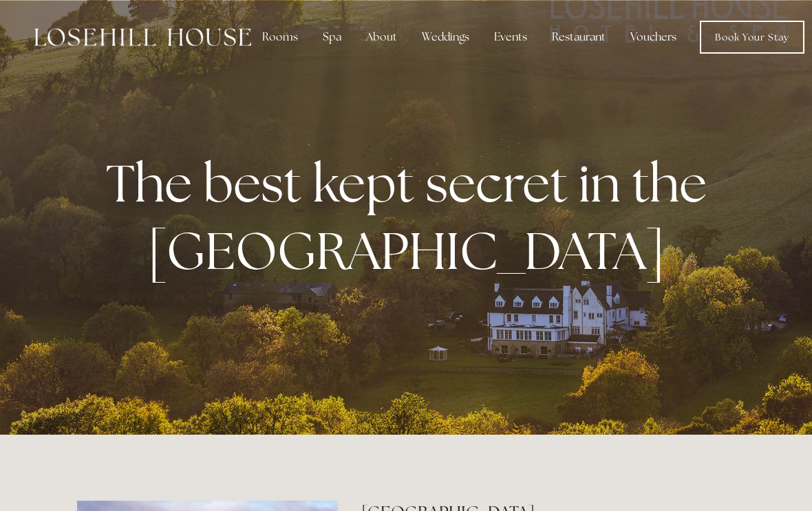 This screenshot has height=511, width=812. I want to click on a: Vouchers, so click(653, 37).